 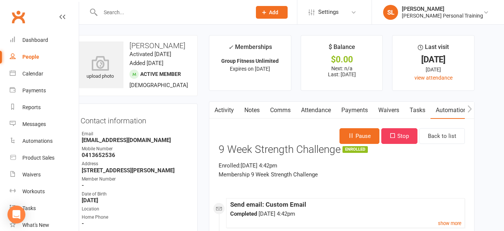 What do you see at coordinates (250, 61) in the screenshot?
I see `strong: Group Fitness Unlimited` at bounding box center [250, 61].